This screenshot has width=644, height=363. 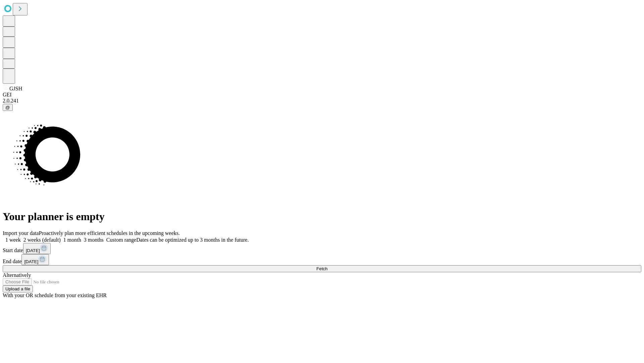 What do you see at coordinates (42, 239) in the screenshot?
I see `span: 2 weeks (default)` at bounding box center [42, 239].